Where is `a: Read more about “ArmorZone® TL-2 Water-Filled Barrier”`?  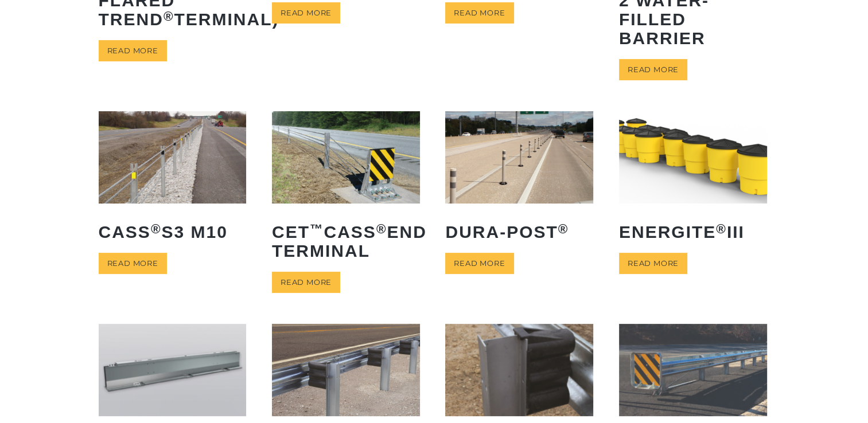 a: Read more about “ArmorZone® TL-2 Water-Filled Barrier” is located at coordinates (653, 69).